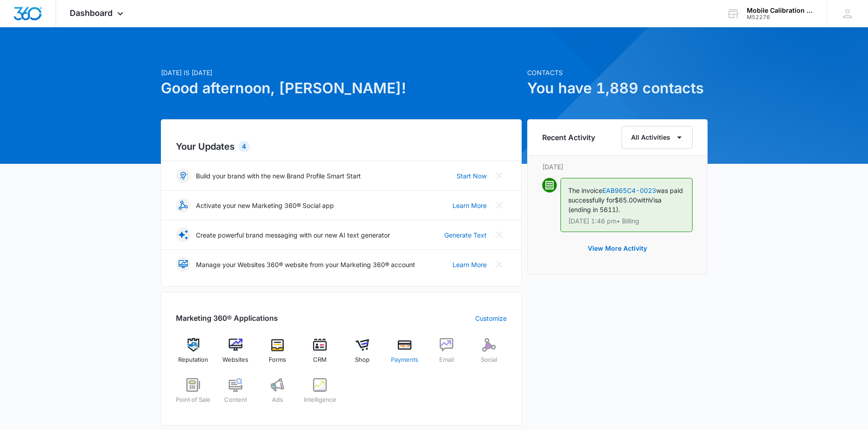 Image resolution: width=868 pixels, height=430 pixels. I want to click on p: Activate your new Marketing 360® Social app, so click(265, 205).